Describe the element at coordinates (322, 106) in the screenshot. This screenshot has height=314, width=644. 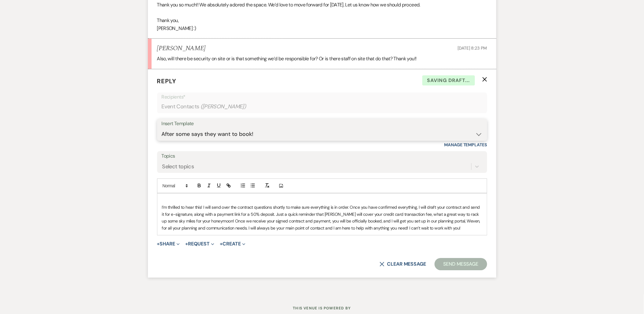
I see `div: Event Contacts` at that location.